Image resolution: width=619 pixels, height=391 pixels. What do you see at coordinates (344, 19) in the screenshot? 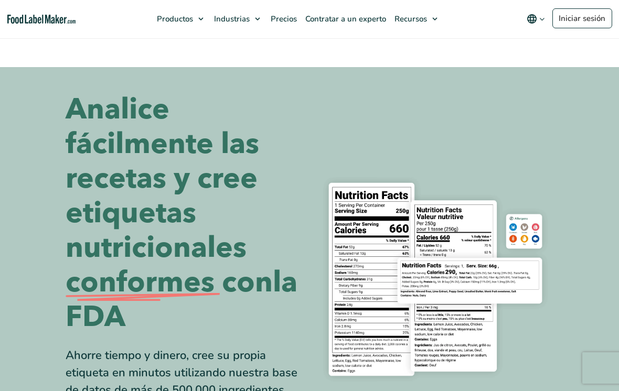
I see `span: Contratar a un experto` at bounding box center [344, 19].